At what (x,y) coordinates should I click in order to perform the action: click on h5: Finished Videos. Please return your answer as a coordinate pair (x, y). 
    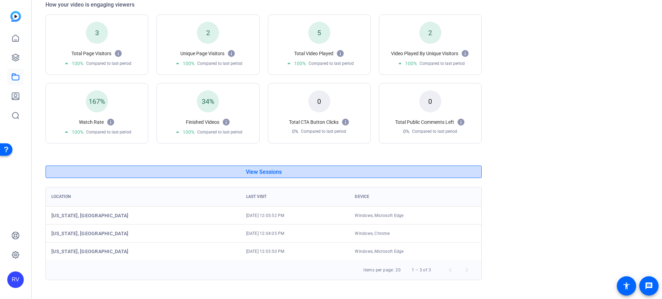
    Looking at the image, I should click on (202, 122).